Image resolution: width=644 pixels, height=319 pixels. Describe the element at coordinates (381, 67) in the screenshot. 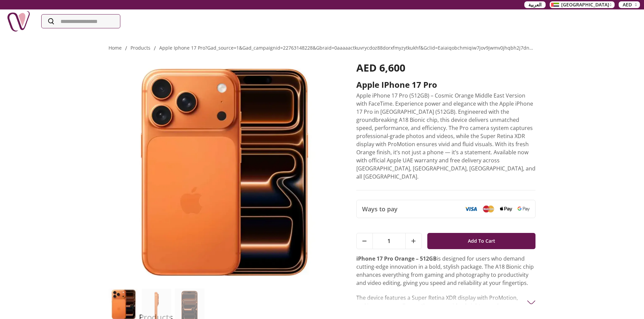

I see `span: AED 6,600` at that location.